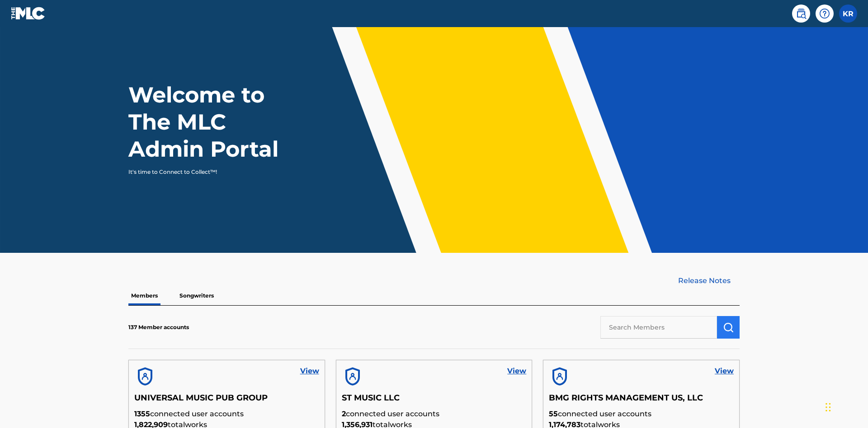 The width and height of the screenshot is (868, 428). What do you see at coordinates (344, 414) in the screenshot?
I see `span: 2` at bounding box center [344, 414].